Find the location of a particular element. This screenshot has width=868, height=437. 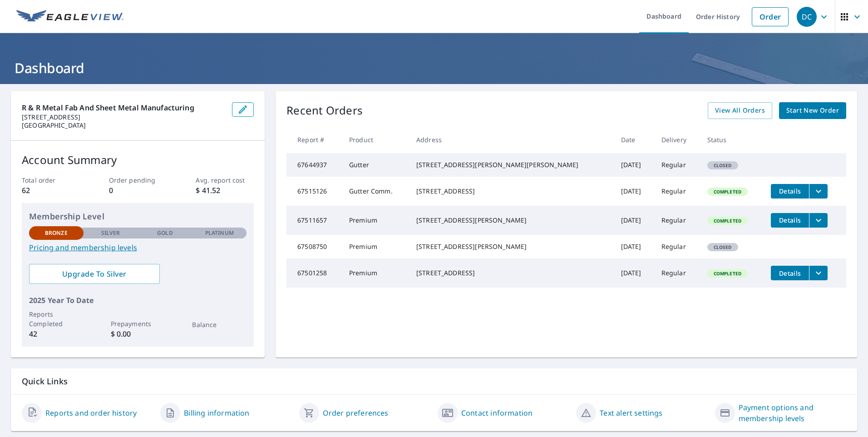

p: Quick Links is located at coordinates (434, 381).